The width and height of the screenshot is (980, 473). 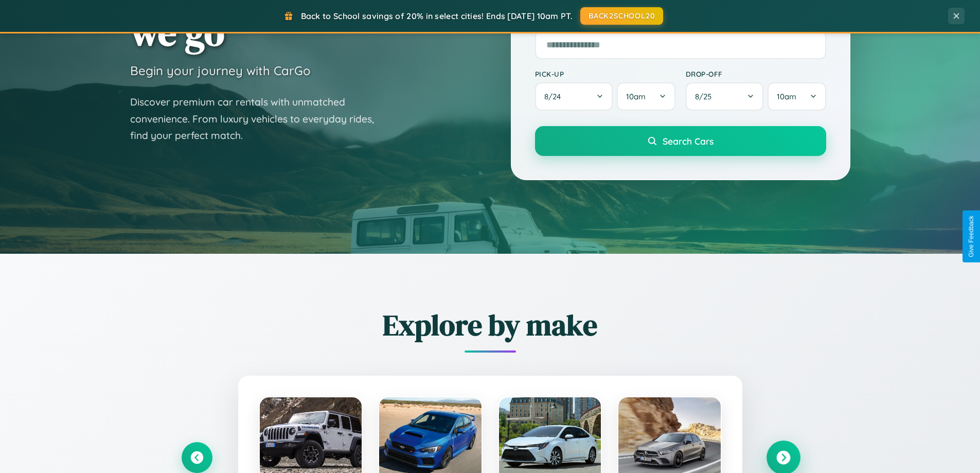 What do you see at coordinates (574, 96) in the screenshot?
I see `button: 8/24` at bounding box center [574, 96].